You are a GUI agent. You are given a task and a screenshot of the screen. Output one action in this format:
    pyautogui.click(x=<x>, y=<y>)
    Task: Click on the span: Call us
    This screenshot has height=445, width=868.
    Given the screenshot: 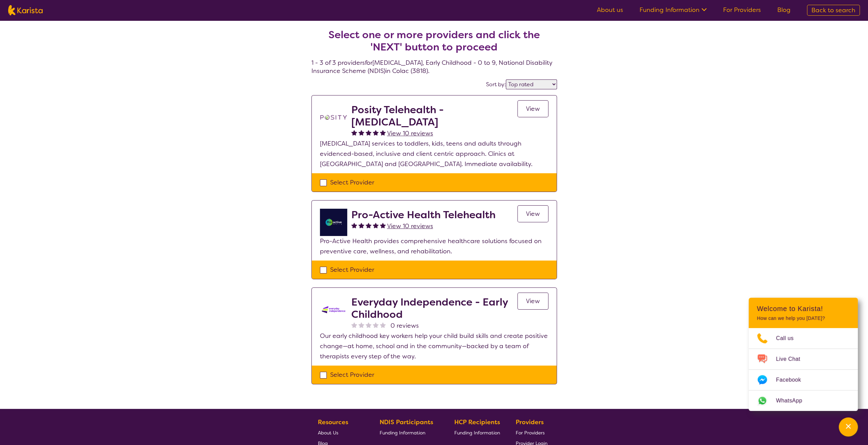 What is the action you would take?
    pyautogui.click(x=789, y=338)
    